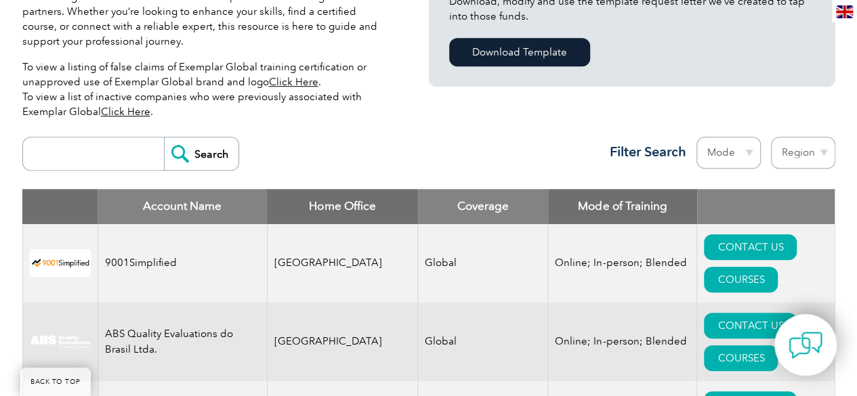  Describe the element at coordinates (644, 152) in the screenshot. I see `h3: Filter Search` at that location.